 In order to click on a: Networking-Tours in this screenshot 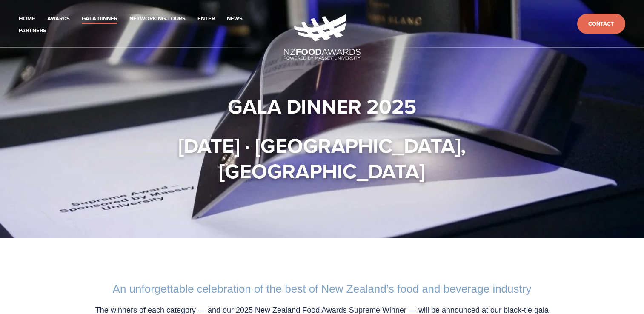, I will do `click(157, 19)`.